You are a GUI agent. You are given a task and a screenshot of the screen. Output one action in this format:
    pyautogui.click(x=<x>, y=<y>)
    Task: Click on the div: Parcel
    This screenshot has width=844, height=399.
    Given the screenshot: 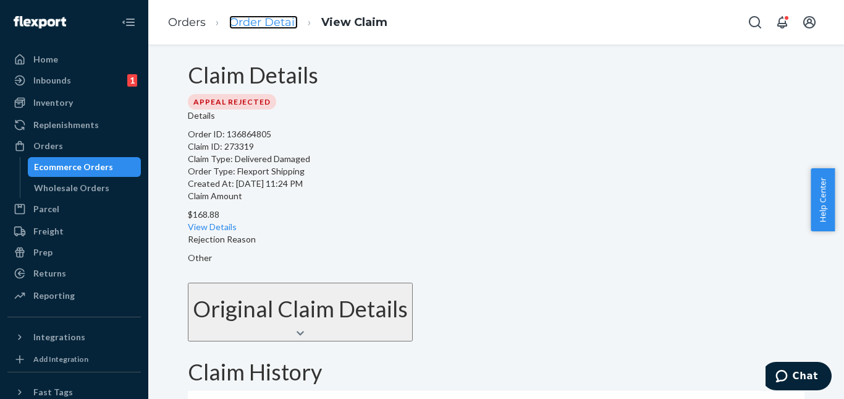 What is the action you would take?
    pyautogui.click(x=46, y=209)
    